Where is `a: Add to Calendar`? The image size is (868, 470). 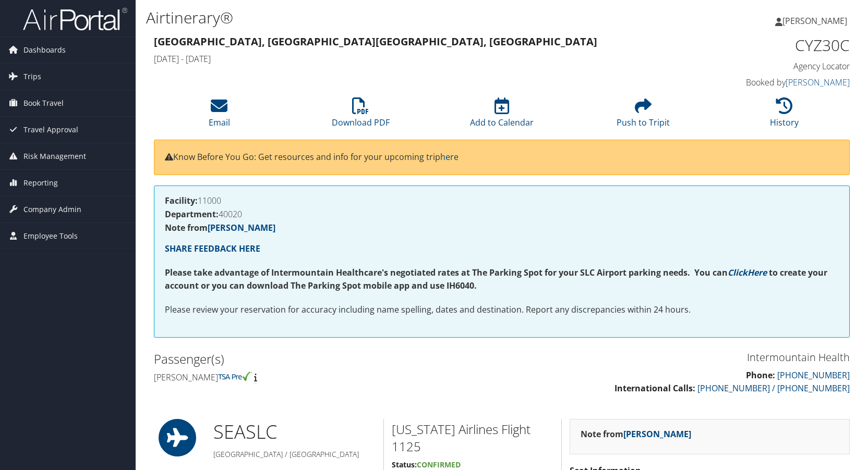 a: Add to Calendar is located at coordinates (502, 116).